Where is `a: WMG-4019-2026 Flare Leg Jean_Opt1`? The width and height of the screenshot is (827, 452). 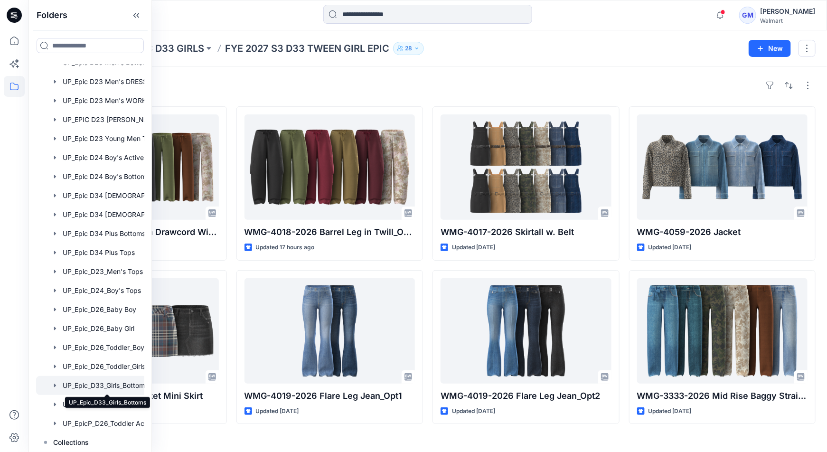
a: WMG-4019-2026 Flare Leg Jean_Opt1 is located at coordinates (330, 331).